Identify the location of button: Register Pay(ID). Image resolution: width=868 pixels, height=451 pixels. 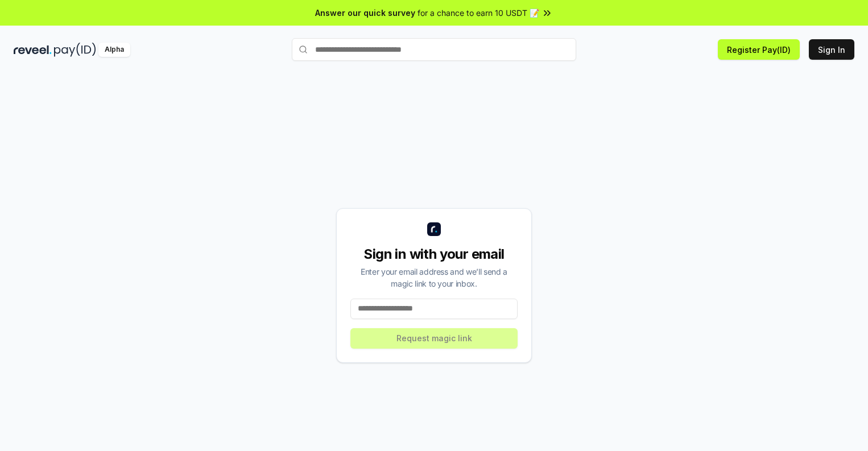
(759, 50).